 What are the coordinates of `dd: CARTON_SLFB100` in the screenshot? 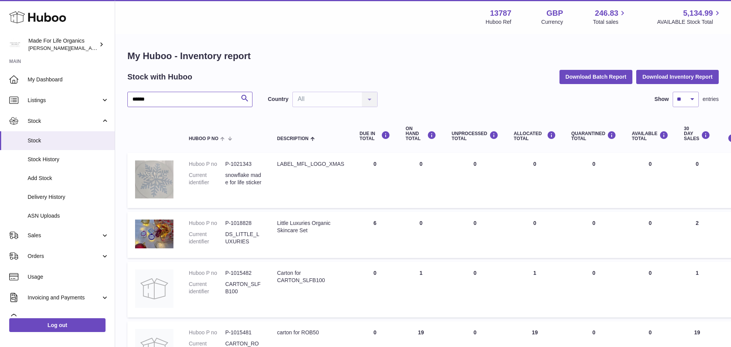 It's located at (243, 288).